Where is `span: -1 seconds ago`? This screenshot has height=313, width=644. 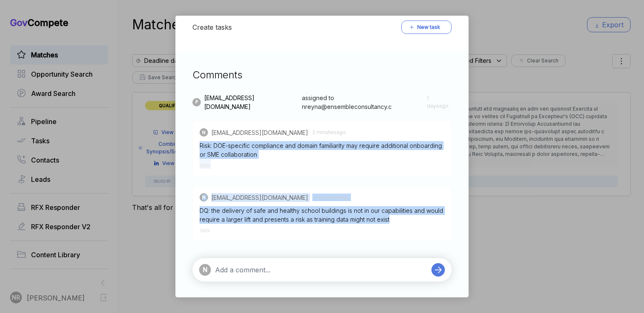 span: -1 seconds ago is located at coordinates (331, 197).